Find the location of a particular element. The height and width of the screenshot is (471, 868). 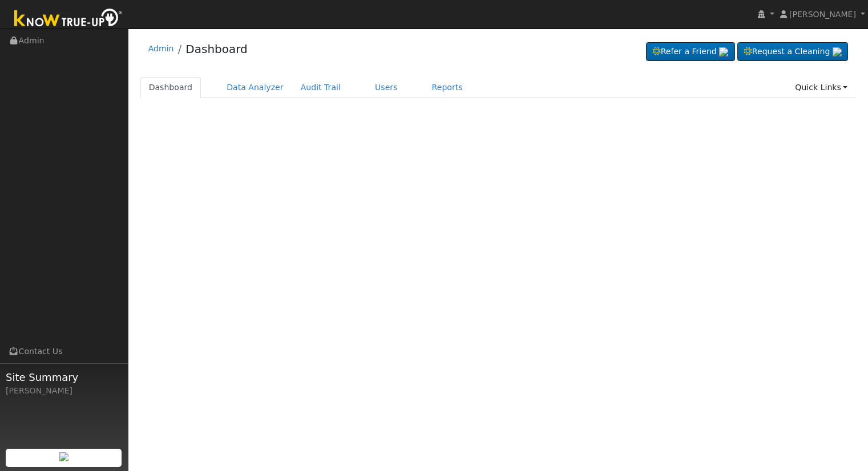

a: Admin is located at coordinates (161, 48).